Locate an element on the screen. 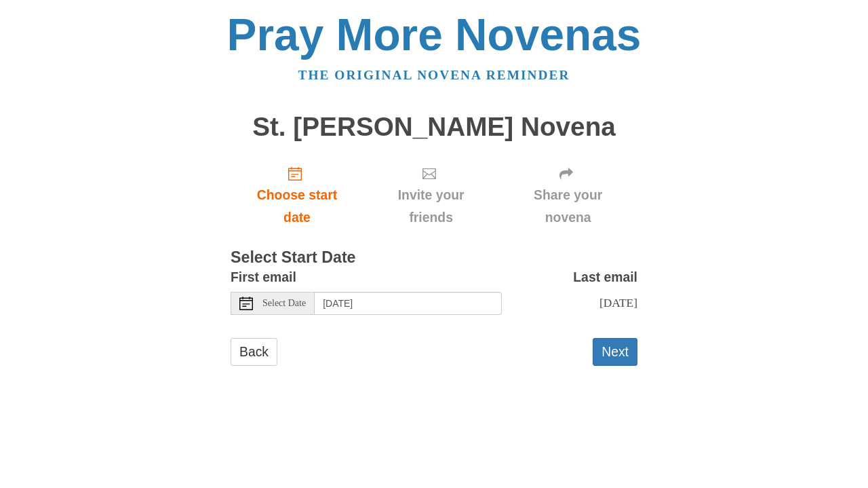 The height and width of the screenshot is (488, 868). a: Choose start date is located at coordinates (297, 195).